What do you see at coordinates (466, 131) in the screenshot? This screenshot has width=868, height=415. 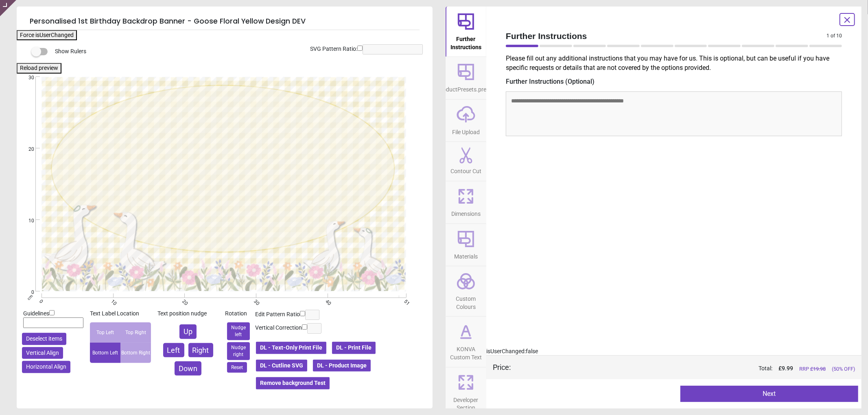 I see `span: File Upload` at bounding box center [466, 131].